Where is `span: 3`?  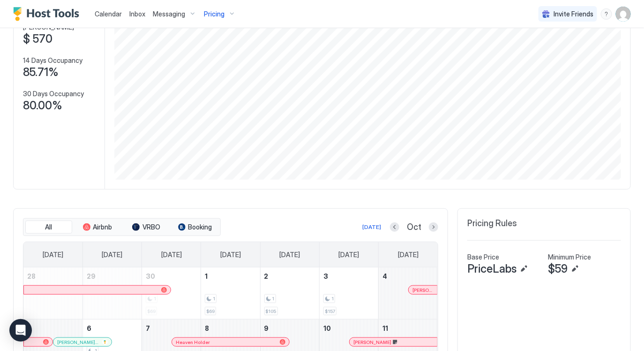 span: 3 is located at coordinates (326, 276).